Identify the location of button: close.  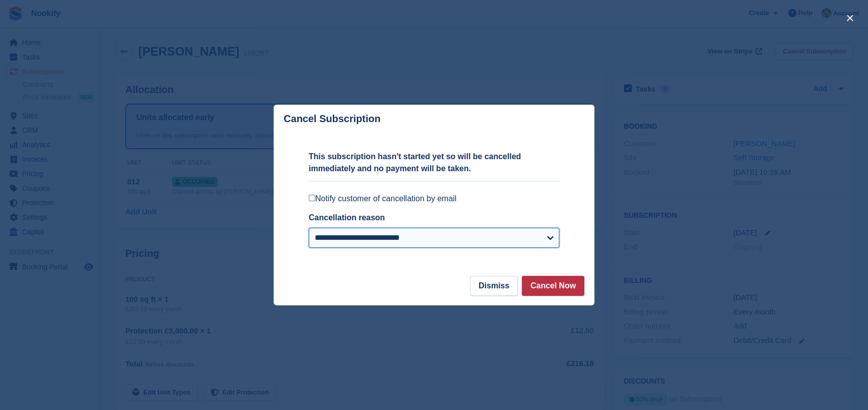
(850, 18).